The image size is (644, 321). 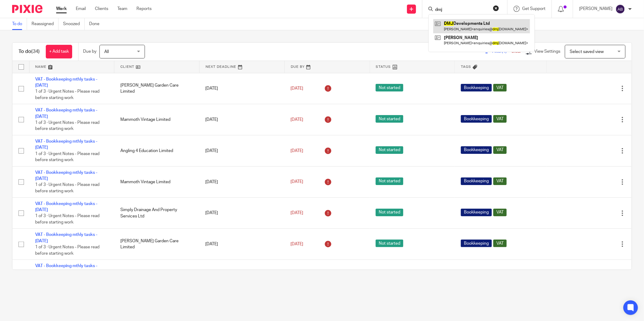 What do you see at coordinates (587, 52) in the screenshot?
I see `span: Select saved view` at bounding box center [587, 52].